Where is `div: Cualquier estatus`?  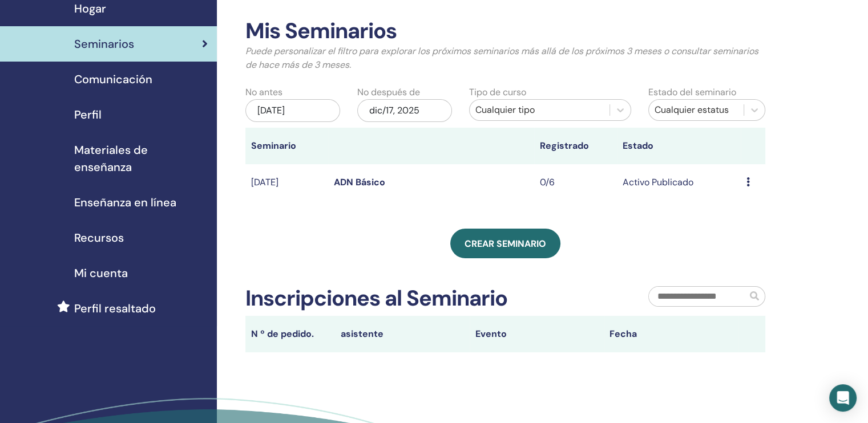 div: Cualquier estatus is located at coordinates (696, 110).